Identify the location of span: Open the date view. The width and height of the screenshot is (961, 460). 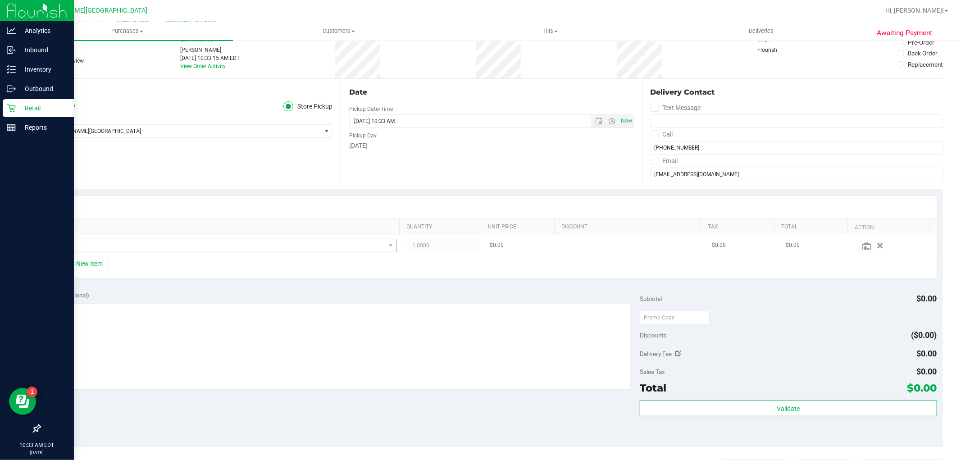
(599, 121).